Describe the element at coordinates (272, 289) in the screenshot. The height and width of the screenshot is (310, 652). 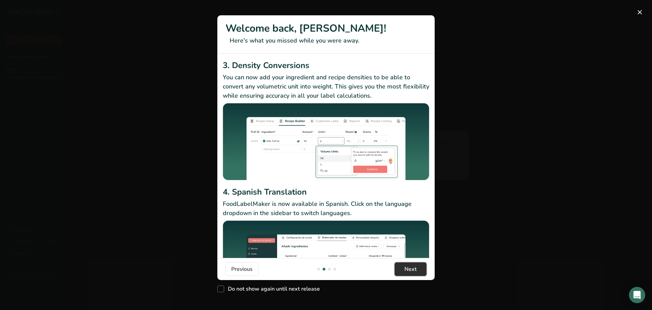
I see `span: Do not show again until next release` at that location.